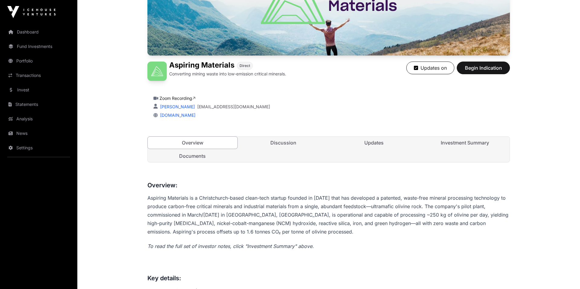 This screenshot has width=580, height=289. I want to click on img: Icehouse Ventures Logo, so click(31, 12).